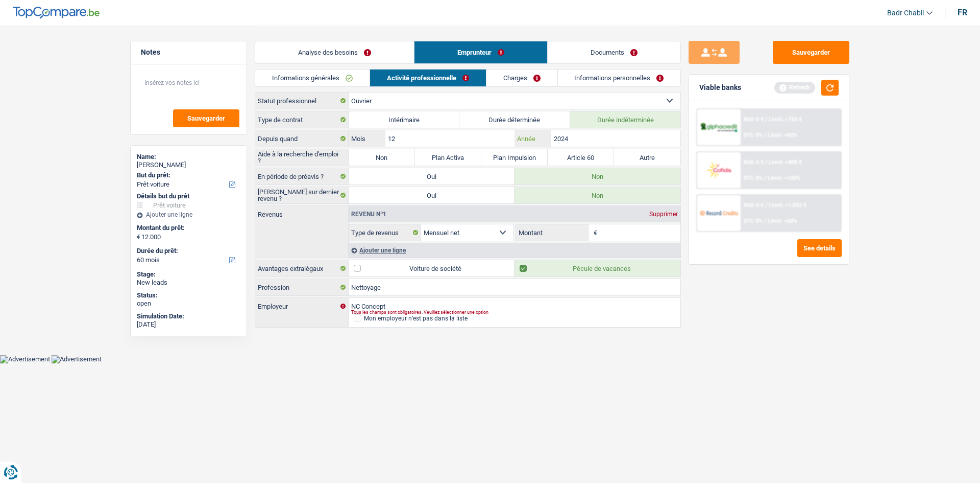 This screenshot has height=483, width=980. Describe the element at coordinates (514, 158) in the screenshot. I see `label: Plan Impulsion` at that location.